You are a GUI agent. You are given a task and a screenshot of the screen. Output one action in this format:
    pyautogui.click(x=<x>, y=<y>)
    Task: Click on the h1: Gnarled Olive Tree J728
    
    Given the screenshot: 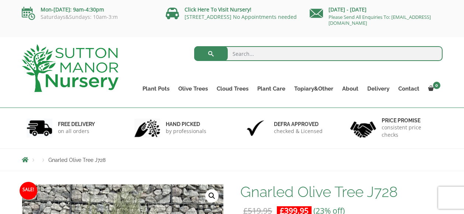 What is the action you would take?
    pyautogui.click(x=341, y=192)
    